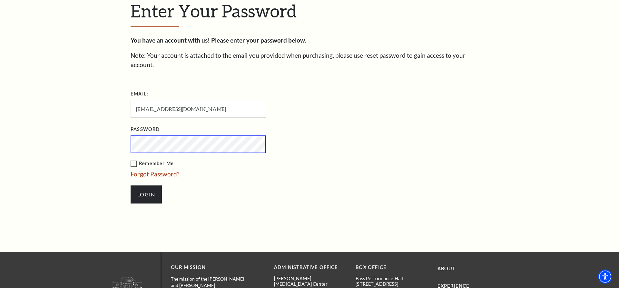 The height and width of the screenshot is (288, 619). I want to click on label: Email:, so click(139, 94).